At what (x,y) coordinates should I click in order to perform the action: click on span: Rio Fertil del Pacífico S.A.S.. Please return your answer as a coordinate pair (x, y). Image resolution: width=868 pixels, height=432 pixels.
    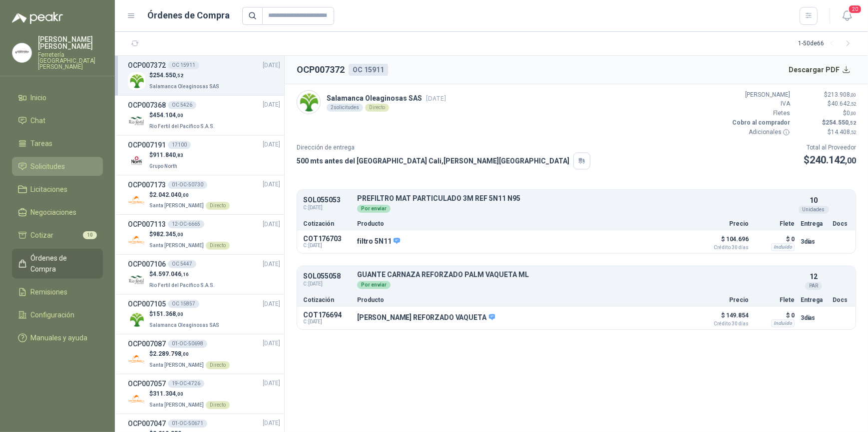
    Looking at the image, I should click on (182, 285).